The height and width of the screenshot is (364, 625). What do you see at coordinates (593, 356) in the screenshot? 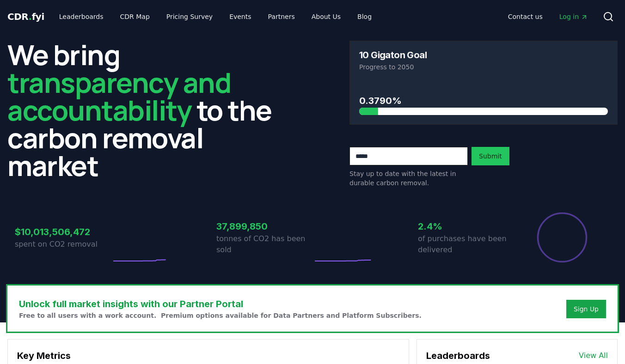
I see `a: View All` at bounding box center [593, 356].